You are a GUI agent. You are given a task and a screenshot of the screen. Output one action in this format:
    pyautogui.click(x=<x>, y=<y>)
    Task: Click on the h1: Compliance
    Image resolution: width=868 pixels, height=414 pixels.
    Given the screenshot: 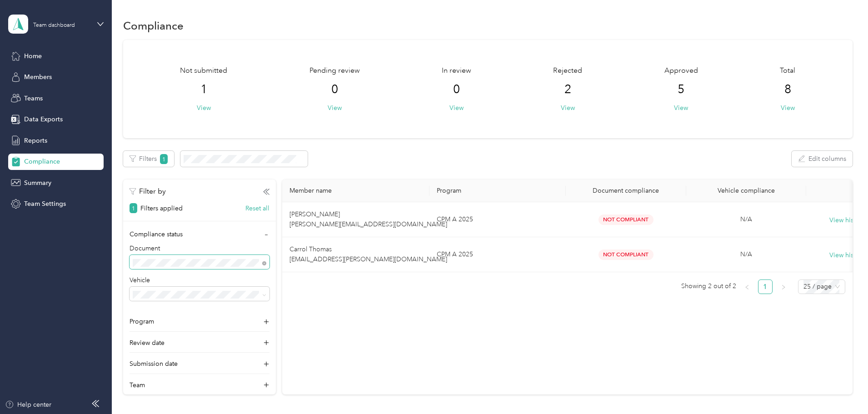 What is the action you would take?
    pyautogui.click(x=153, y=26)
    